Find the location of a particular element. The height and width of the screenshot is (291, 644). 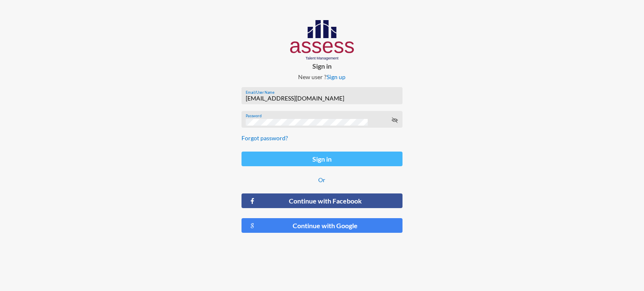

img: AssessLogoo.svg is located at coordinates (322, 40).